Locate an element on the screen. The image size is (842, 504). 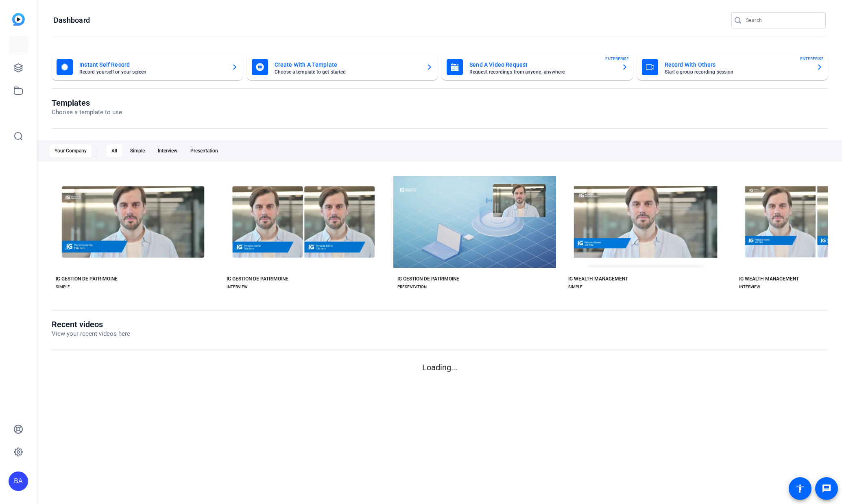
mat-card-title: Instant Self Record is located at coordinates (152, 65).